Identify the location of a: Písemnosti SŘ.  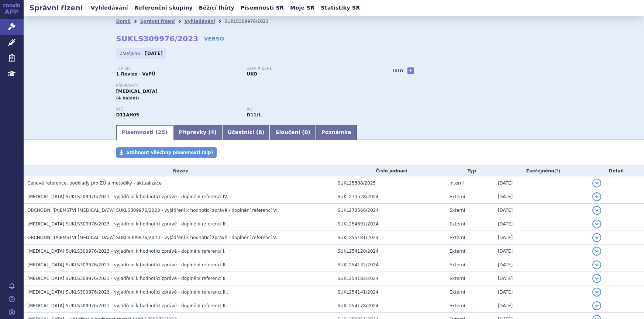
(262, 8).